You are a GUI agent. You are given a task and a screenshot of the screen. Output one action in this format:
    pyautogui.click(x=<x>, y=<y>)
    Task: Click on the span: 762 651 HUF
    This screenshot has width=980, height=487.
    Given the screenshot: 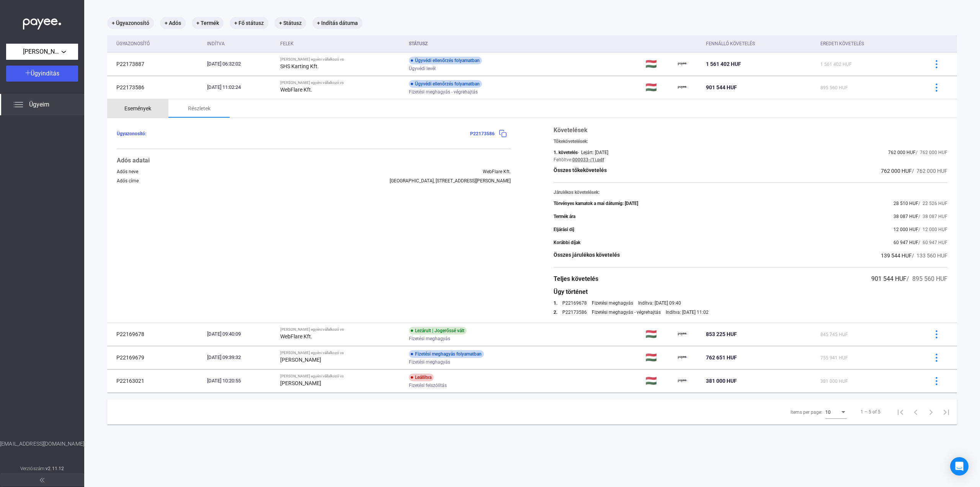 What is the action you would take?
    pyautogui.click(x=721, y=357)
    